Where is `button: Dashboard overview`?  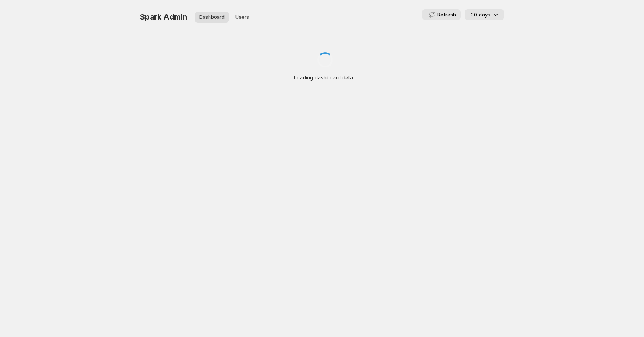
button: Dashboard overview is located at coordinates (212, 17).